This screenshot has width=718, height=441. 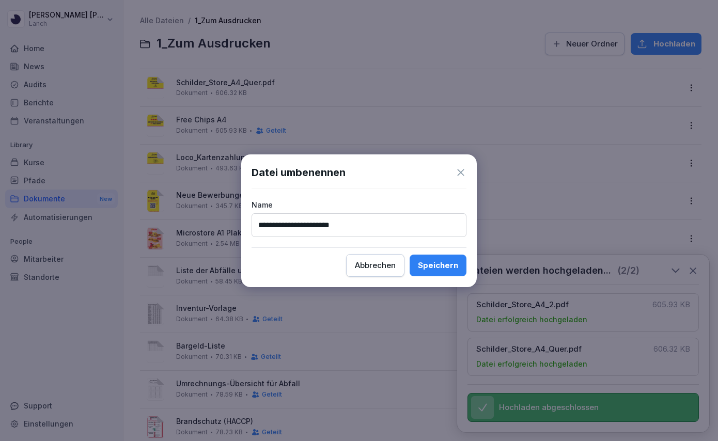 I want to click on button: Speichern, so click(x=438, y=266).